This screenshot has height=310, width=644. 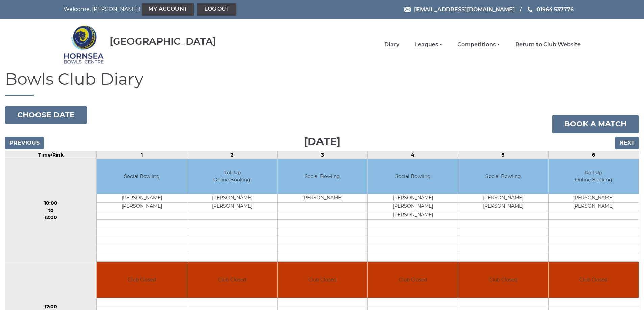 What do you see at coordinates (593, 155) in the screenshot?
I see `td: 6` at bounding box center [593, 155].